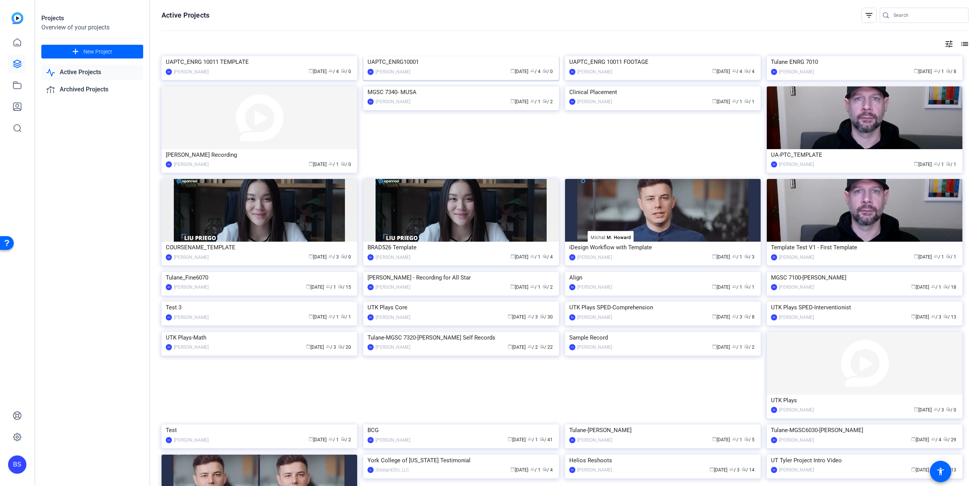 This screenshot has height=486, width=980. What do you see at coordinates (864, 247) in the screenshot?
I see `div: Template Test V1 - First Template` at bounding box center [864, 247].